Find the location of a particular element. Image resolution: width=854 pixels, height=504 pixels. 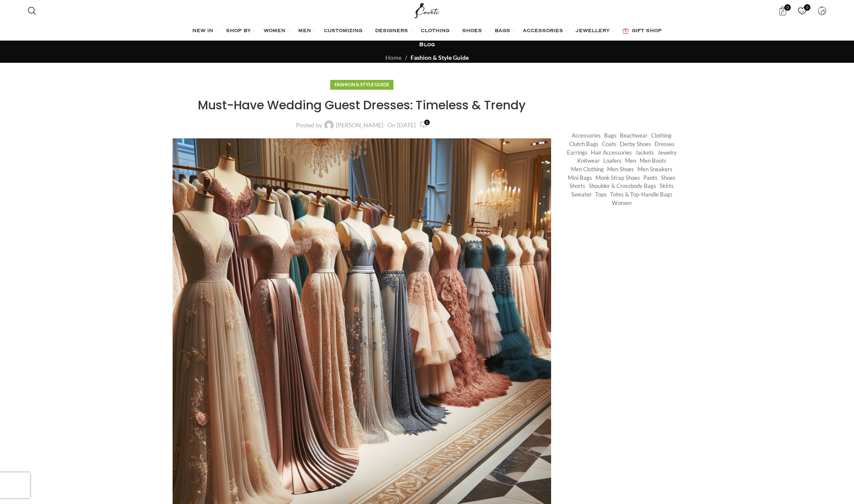

span: JEWELLERY is located at coordinates (592, 31).